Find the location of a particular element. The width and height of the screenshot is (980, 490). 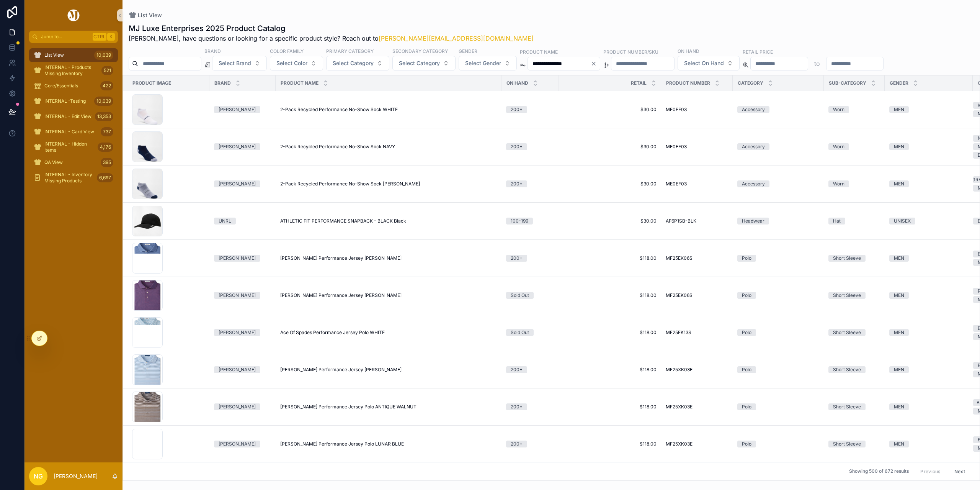

span: Showing 500 of 672 results is located at coordinates (879, 472).